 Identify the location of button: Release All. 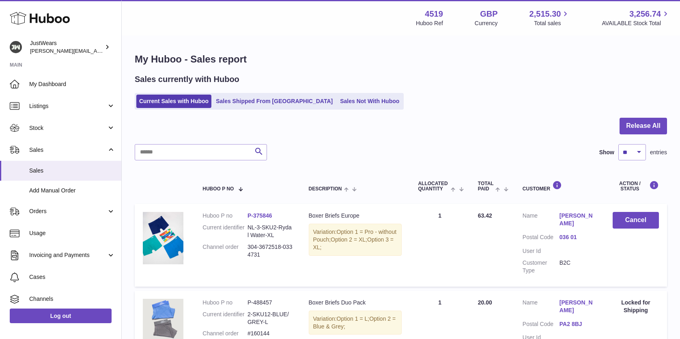
(643, 126).